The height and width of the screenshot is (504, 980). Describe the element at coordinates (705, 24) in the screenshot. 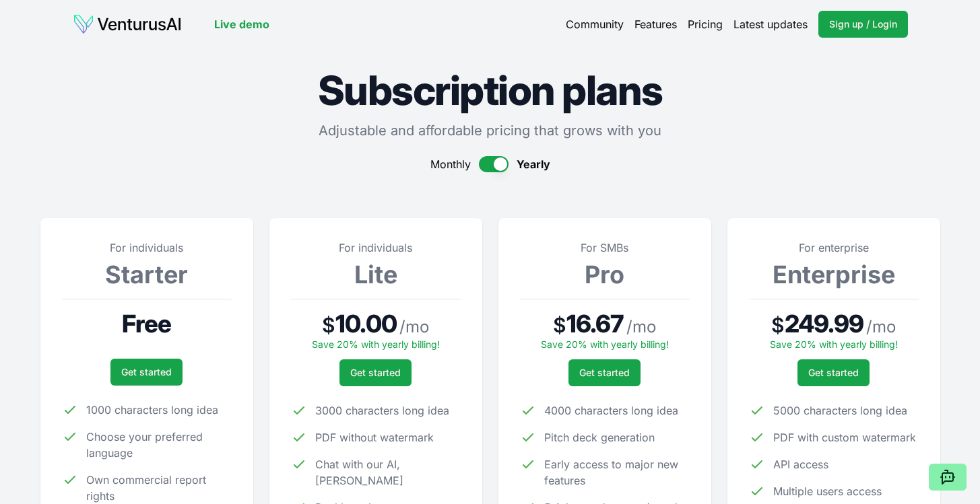

I see `a: Pricing` at that location.